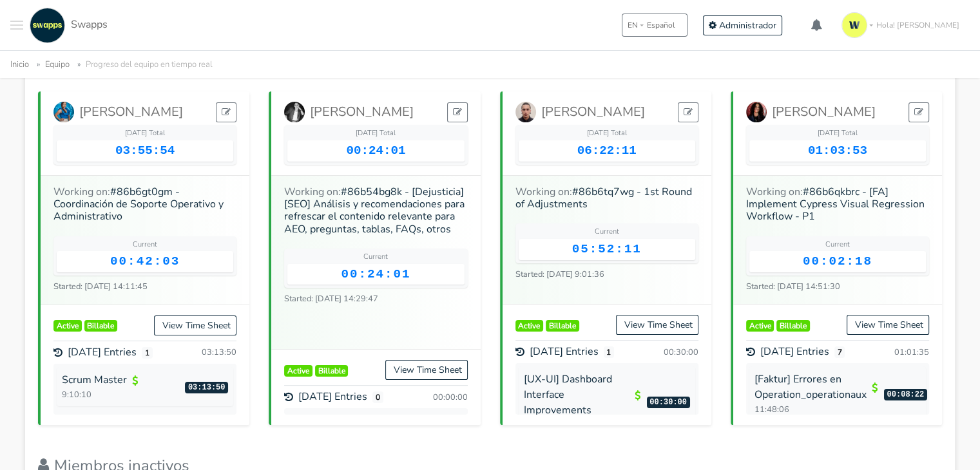  Describe the element at coordinates (526, 112) in the screenshot. I see `img: Elkin Rodriguez` at that location.